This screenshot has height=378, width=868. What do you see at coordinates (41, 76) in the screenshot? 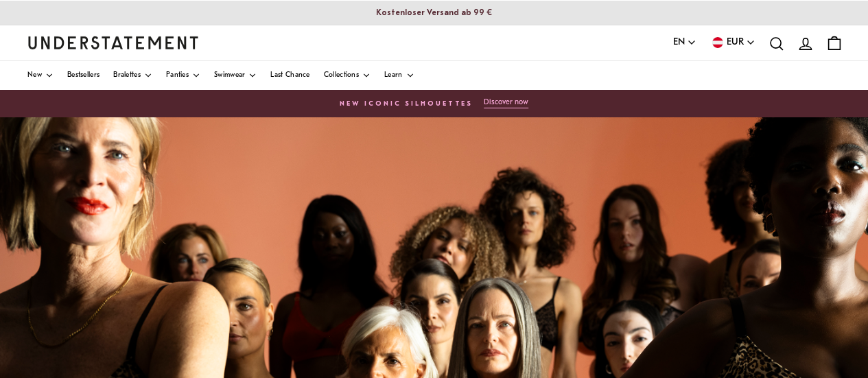
I see `a: New` at bounding box center [41, 76].